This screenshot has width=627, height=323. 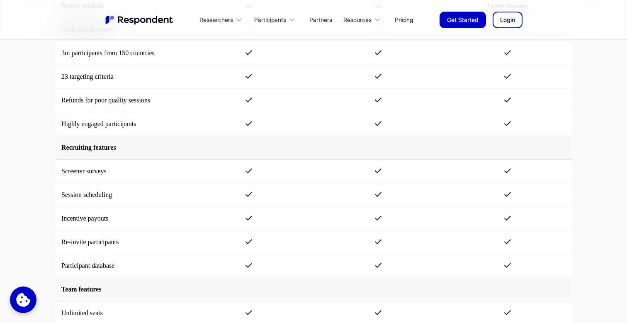 What do you see at coordinates (463, 20) in the screenshot?
I see `a: Get Started` at bounding box center [463, 20].